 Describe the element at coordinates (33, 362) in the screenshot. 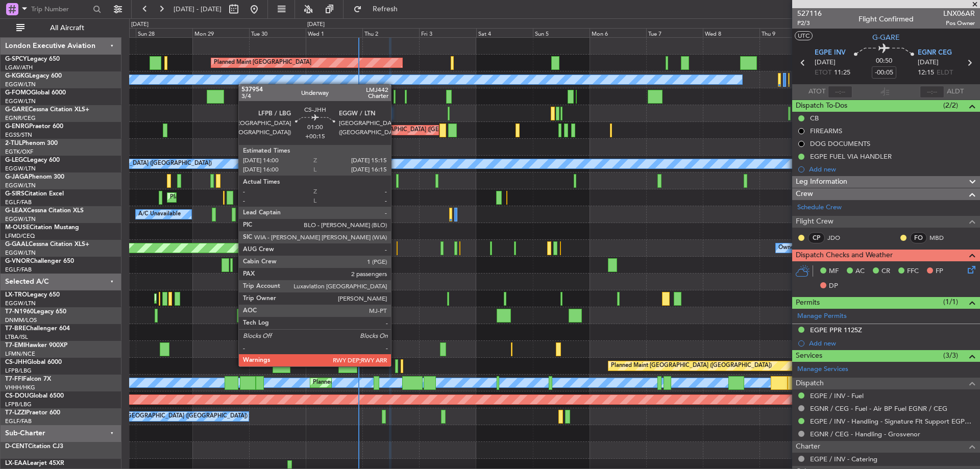

I see `a: CS-JHHGlobal 6000` at that location.